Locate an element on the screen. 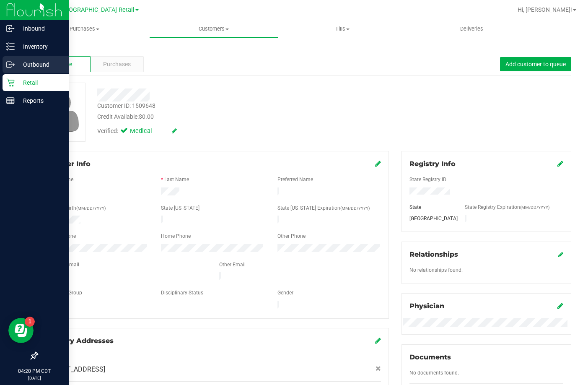 This screenshot has height=385, width=588. span: Tills is located at coordinates (343, 29).